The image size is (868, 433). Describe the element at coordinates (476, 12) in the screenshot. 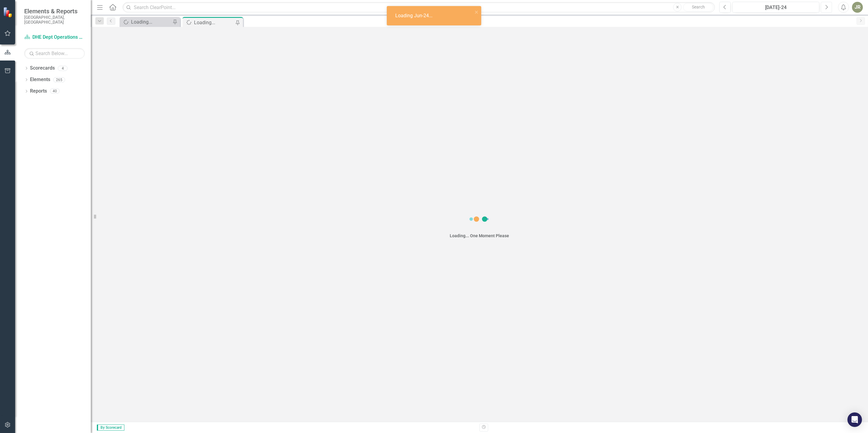

I see `button: close` at that location.